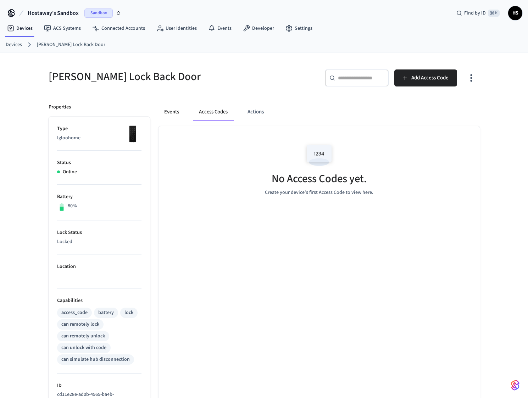  I want to click on p: Battery, so click(99, 197).